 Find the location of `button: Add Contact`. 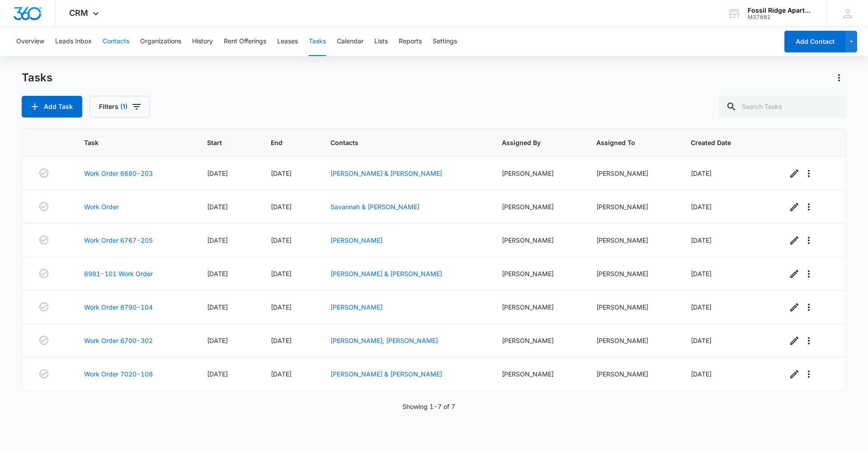

button: Add Contact is located at coordinates (815, 41).